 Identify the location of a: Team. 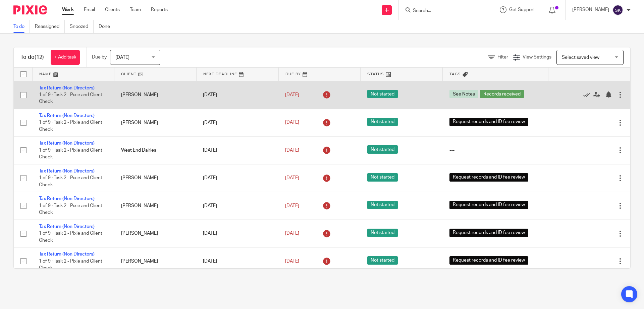
(135, 10).